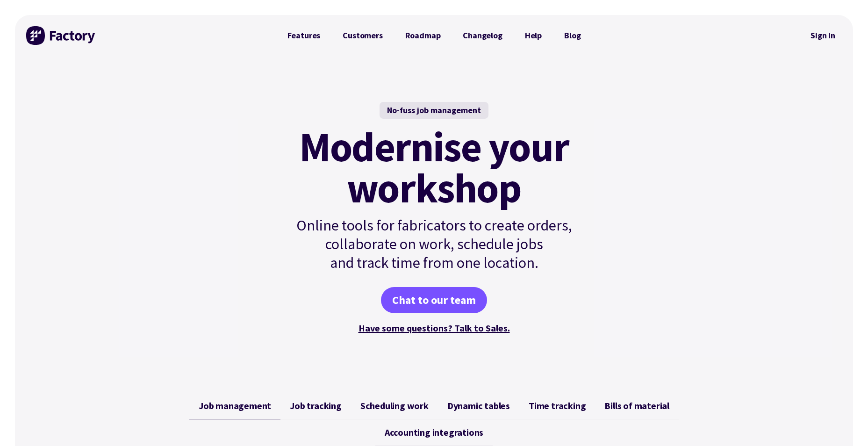  What do you see at coordinates (434, 327) in the screenshot?
I see `a: Have some questions? Talk to Sales.` at bounding box center [434, 327].